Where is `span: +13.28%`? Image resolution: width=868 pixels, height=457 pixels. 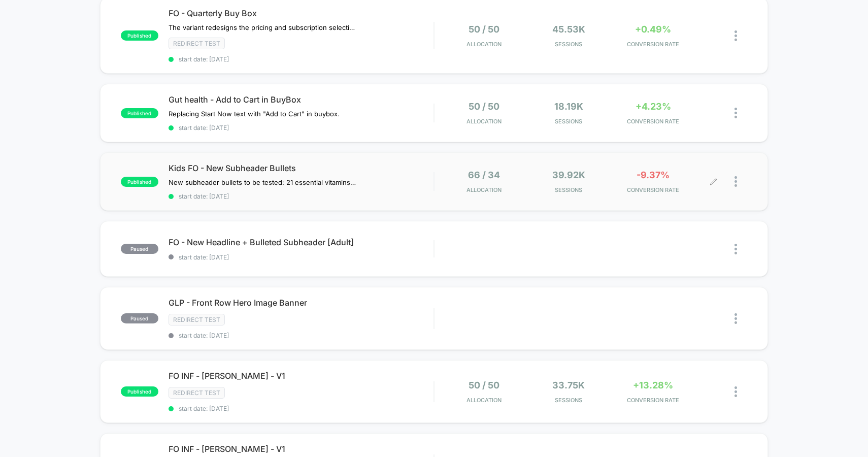 span: +13.28% is located at coordinates (653, 385).